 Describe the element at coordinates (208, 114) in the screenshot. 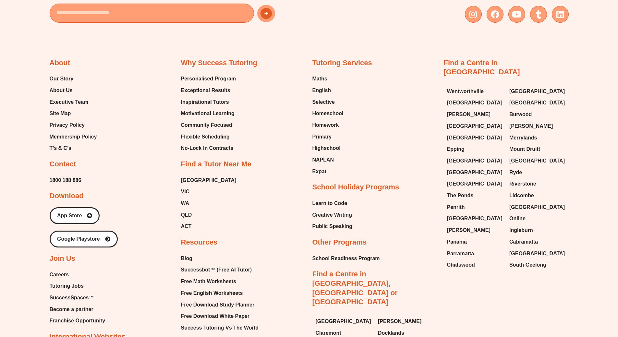

I see `span: Motivational Learning` at that location.